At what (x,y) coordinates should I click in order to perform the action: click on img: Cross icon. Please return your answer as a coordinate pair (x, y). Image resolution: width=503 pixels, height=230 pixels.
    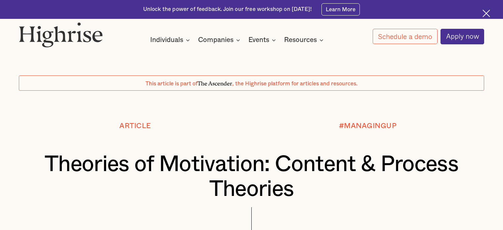
    Looking at the image, I should click on (487, 13).